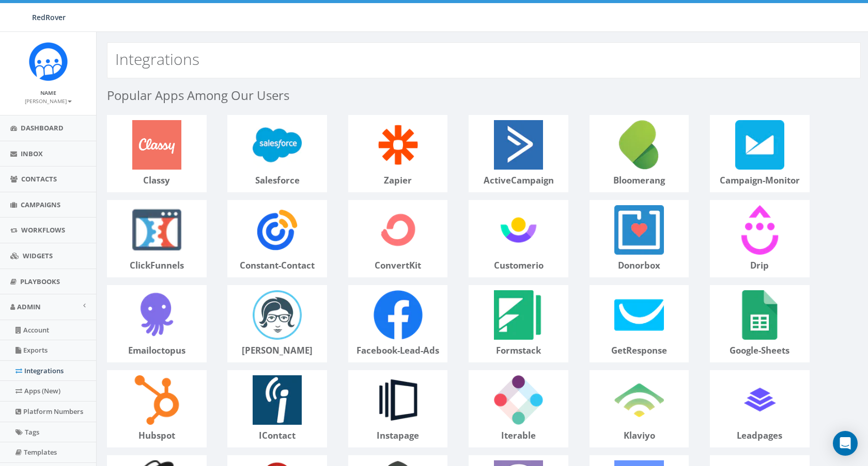 This screenshot has width=868, height=466. Describe the element at coordinates (398, 350) in the screenshot. I see `p: facebook-lead-ads` at that location.